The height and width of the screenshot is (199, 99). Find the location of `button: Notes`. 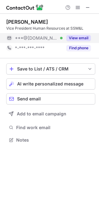

button: Notes is located at coordinates (51, 140).